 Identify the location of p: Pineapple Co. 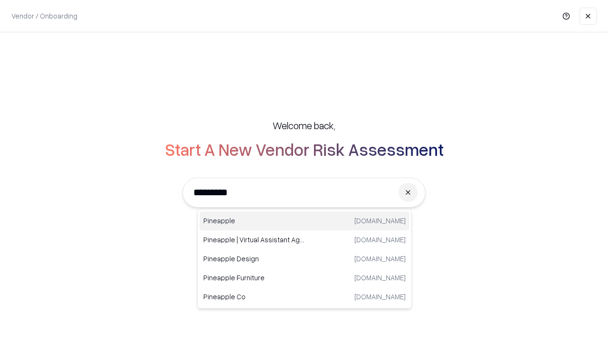
(254, 296).